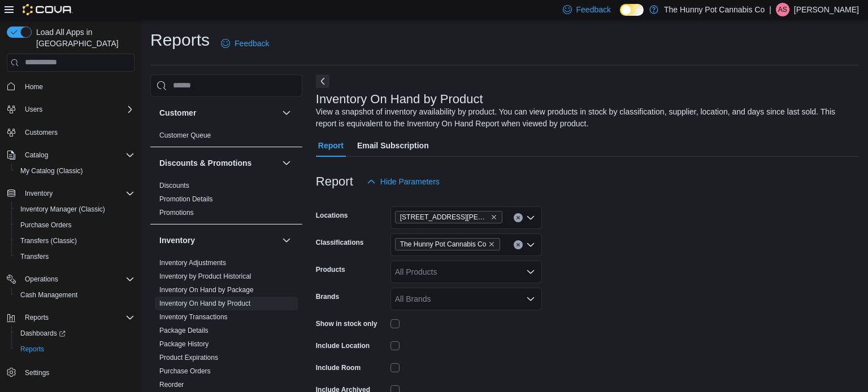  I want to click on a: Inventory by Product Historical, so click(205, 277).